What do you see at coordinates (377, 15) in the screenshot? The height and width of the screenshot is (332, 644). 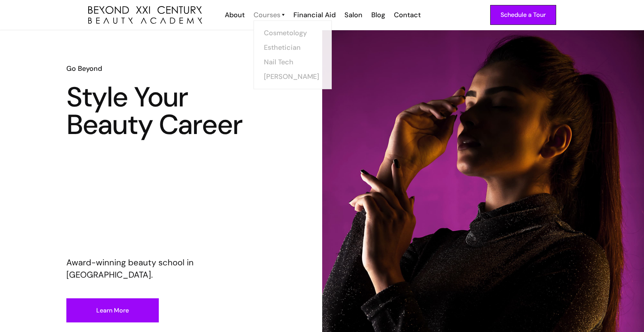 I see `a: Blog` at bounding box center [377, 15].